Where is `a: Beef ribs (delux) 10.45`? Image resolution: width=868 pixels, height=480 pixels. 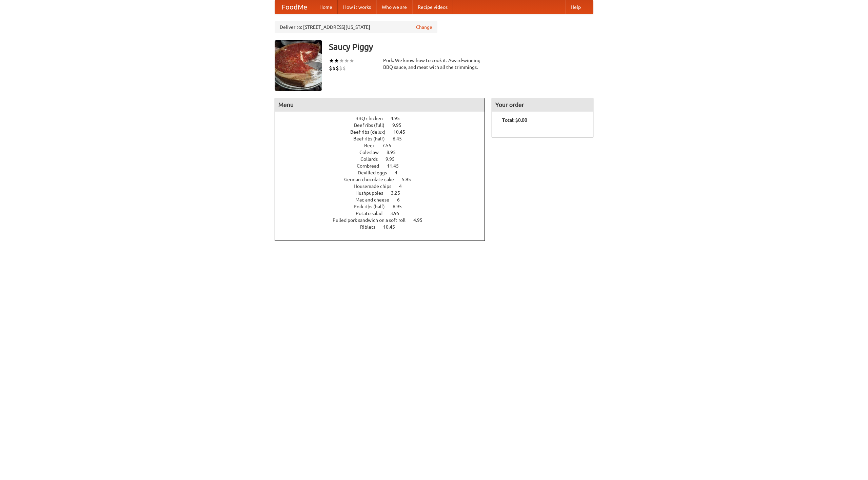 a: Beef ribs (delux) 10.45 is located at coordinates (384, 132).